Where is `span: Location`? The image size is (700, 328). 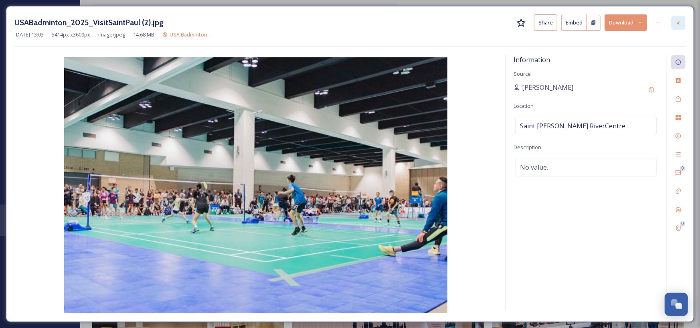
span: Location is located at coordinates (523, 106).